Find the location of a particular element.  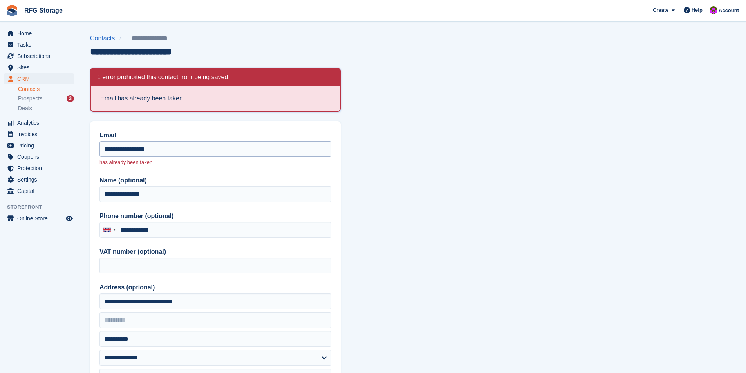

a: Prospects 3 is located at coordinates (46, 98).